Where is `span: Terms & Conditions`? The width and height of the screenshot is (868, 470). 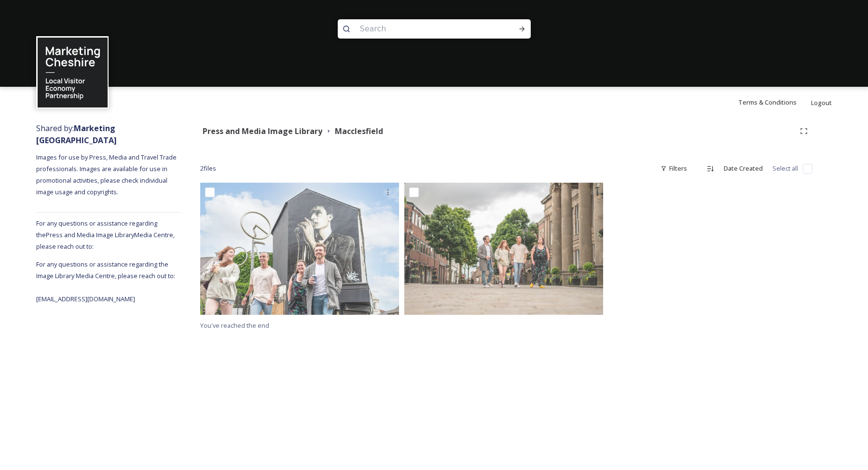
span: Terms & Conditions is located at coordinates (767, 102).